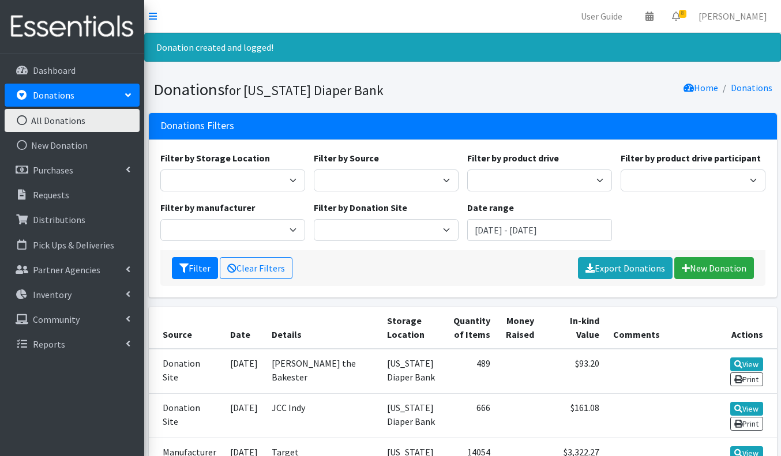 This screenshot has width=781, height=456. Describe the element at coordinates (573, 415) in the screenshot. I see `td: $161.08` at that location.